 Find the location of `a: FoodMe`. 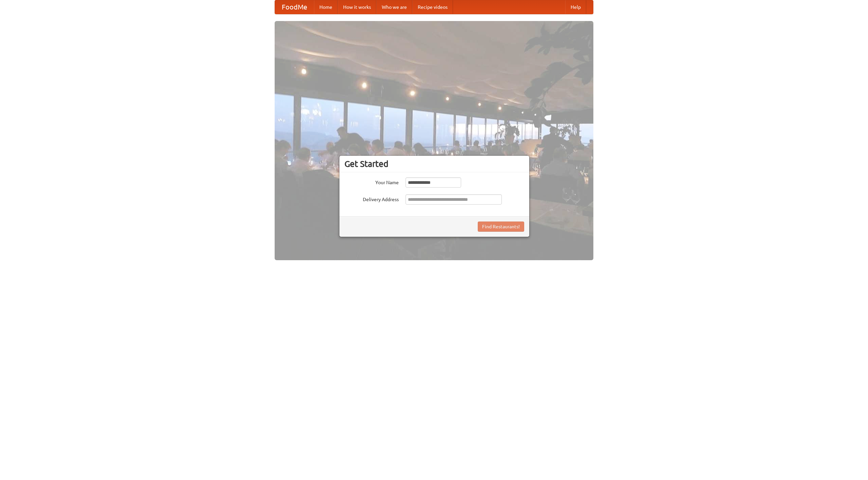

a: FoodMe is located at coordinates (294, 7).